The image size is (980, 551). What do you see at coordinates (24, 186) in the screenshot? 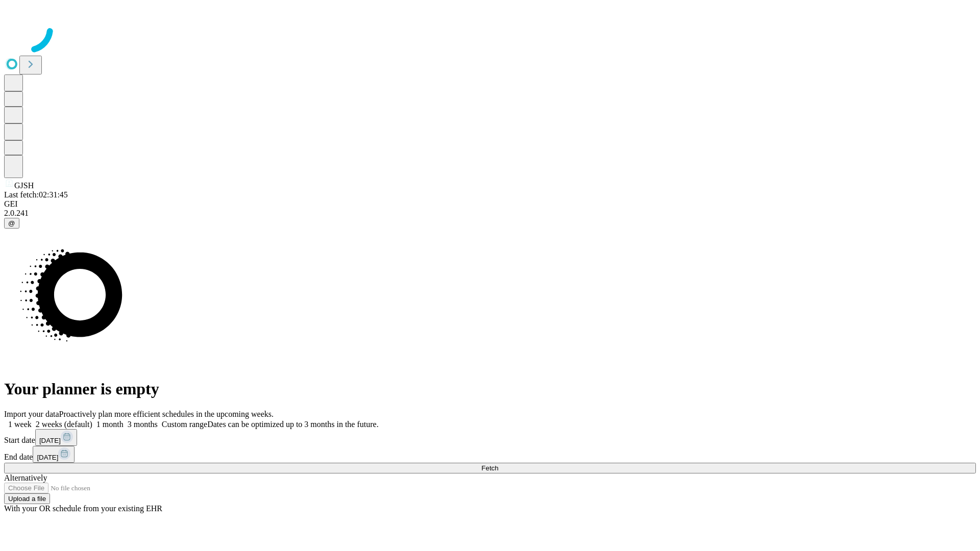
I see `span: GJSH` at bounding box center [24, 186].